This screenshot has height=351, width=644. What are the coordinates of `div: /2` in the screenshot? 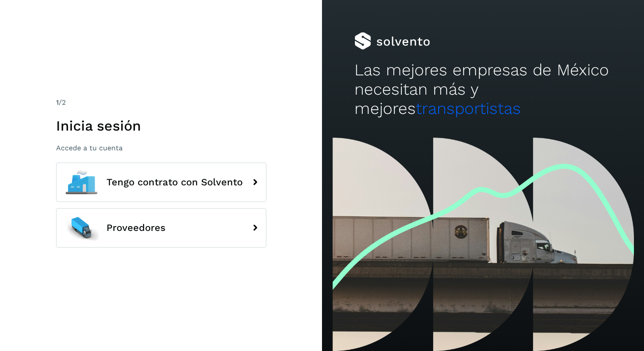 It's located at (161, 102).